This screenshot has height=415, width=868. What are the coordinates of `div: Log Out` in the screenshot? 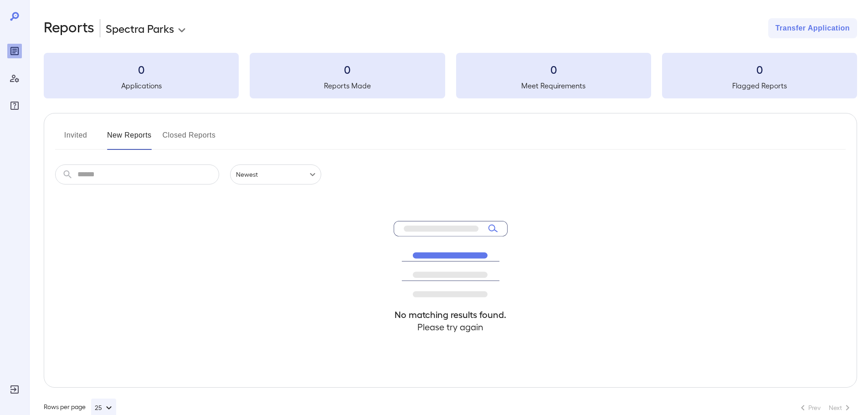 It's located at (14, 389).